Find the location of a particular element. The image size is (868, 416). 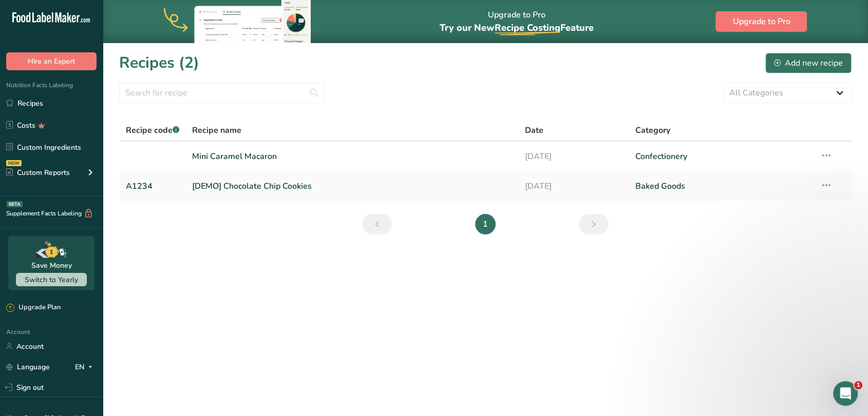

span: Recipe name is located at coordinates (217, 130).